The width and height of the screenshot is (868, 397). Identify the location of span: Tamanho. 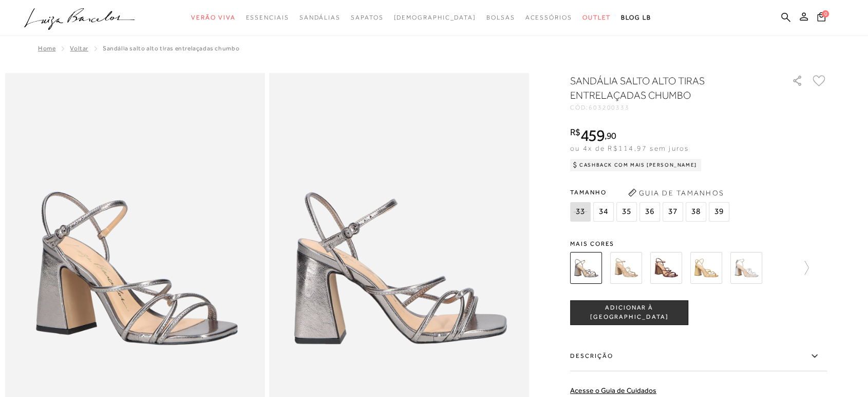
(651, 192).